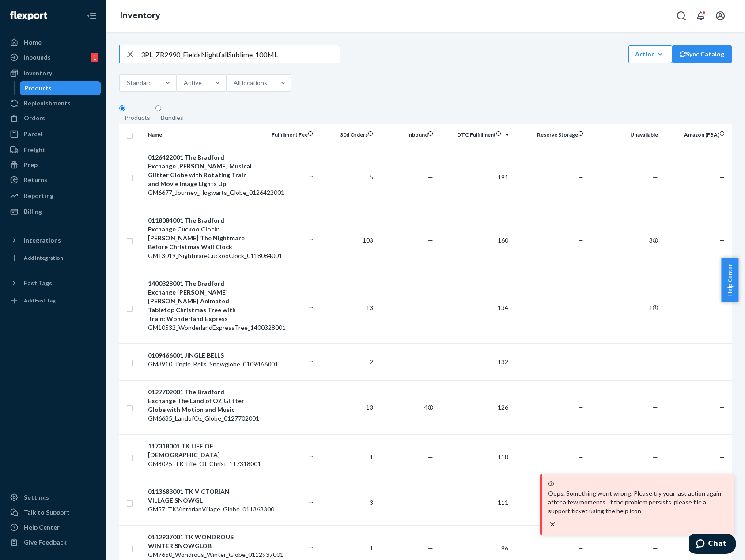 The height and width of the screenshot is (560, 745). Describe the element at coordinates (122, 108) in the screenshot. I see `input: Products` at that location.